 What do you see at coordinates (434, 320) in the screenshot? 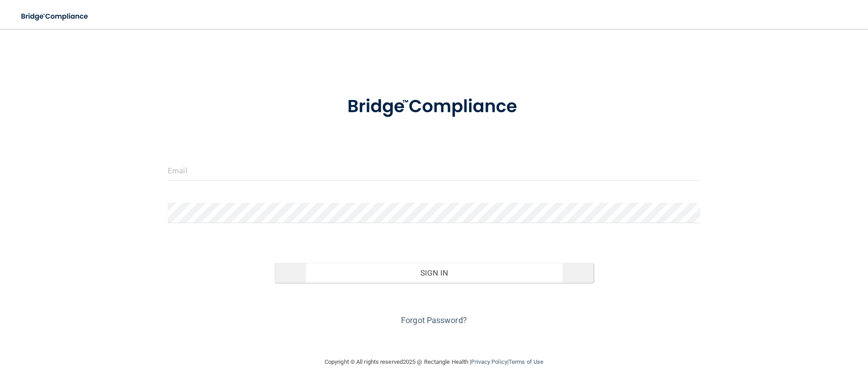
I see `a: Forgot Password?` at bounding box center [434, 320].